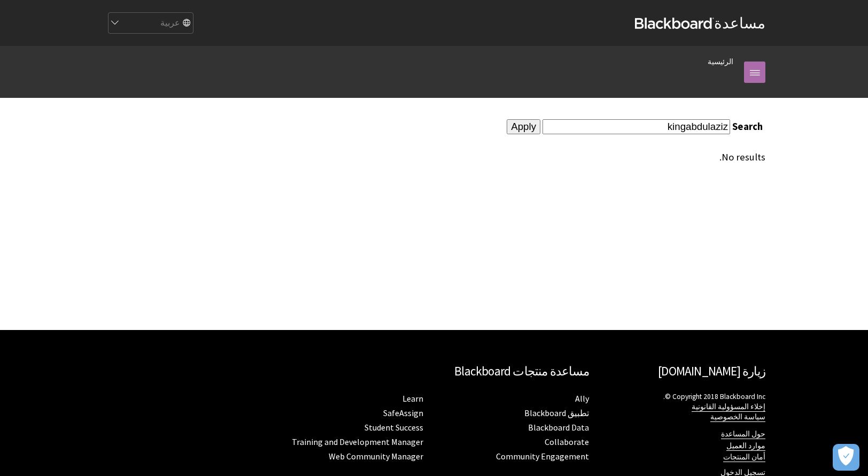 The height and width of the screenshot is (476, 868). What do you see at coordinates (357, 441) in the screenshot?
I see `a: Training and Development Manager` at bounding box center [357, 441].